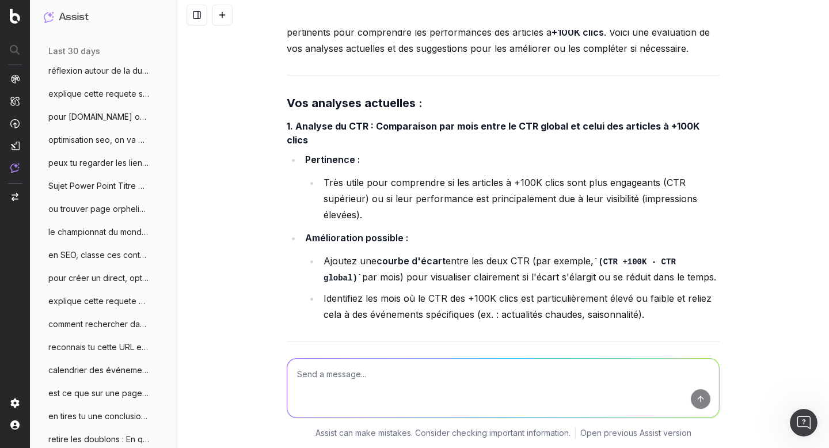  What do you see at coordinates (15, 425) in the screenshot?
I see `img: My account` at bounding box center [15, 425].